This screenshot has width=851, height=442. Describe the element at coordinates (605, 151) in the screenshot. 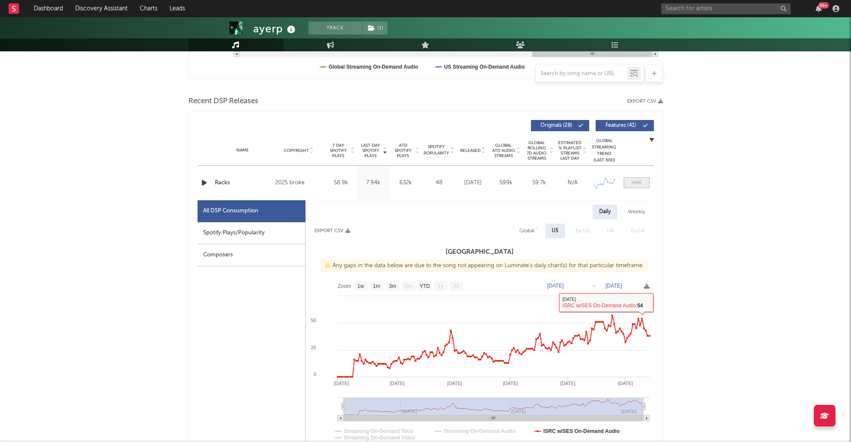

I see `div: Global Streaming Trend (Last 60D)` at that location.